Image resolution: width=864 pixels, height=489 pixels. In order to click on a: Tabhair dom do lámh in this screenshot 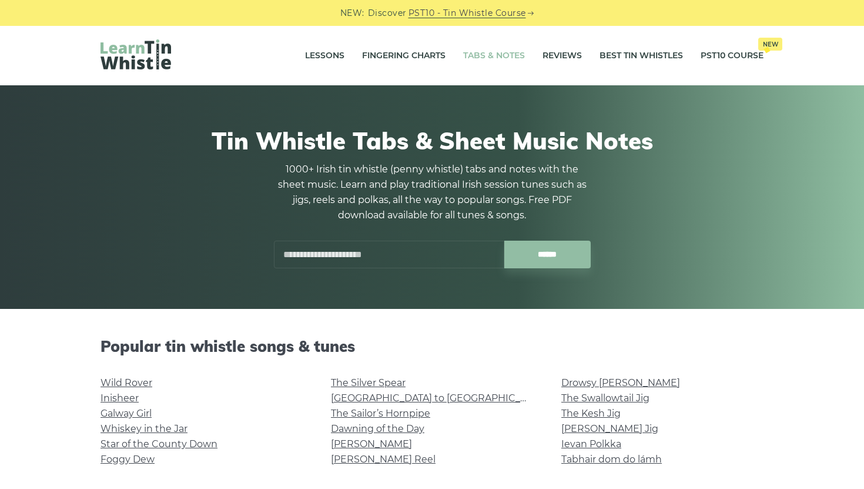, I will do `click(611, 459)`.